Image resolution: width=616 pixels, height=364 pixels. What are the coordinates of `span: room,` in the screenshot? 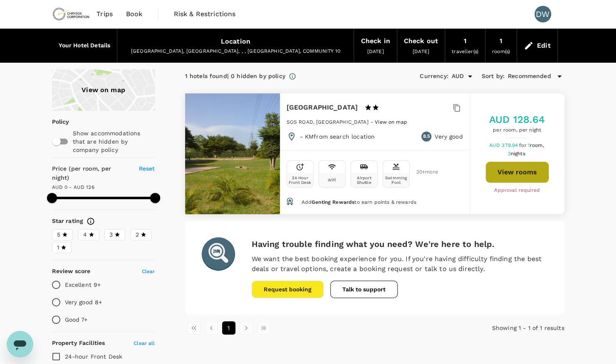 It's located at (537, 145).